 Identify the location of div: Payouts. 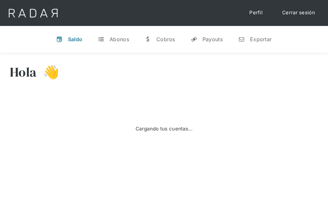
(213, 39).